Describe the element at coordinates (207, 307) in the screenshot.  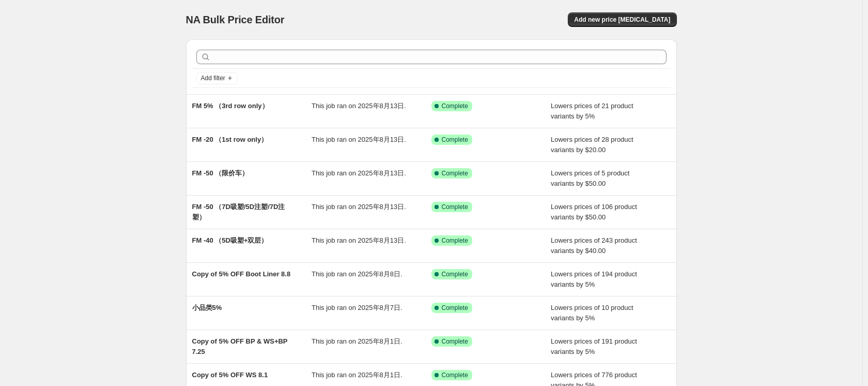
I see `span: 小品类5%` at that location.